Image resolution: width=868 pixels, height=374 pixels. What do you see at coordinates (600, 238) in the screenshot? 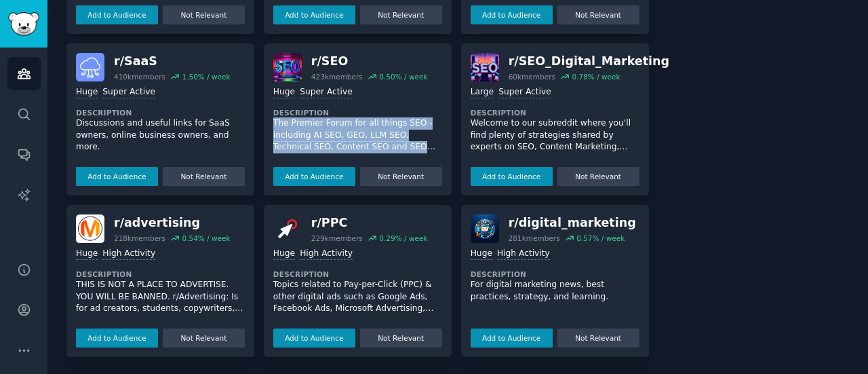
I see `div: 0.57 % / week` at bounding box center [600, 238].